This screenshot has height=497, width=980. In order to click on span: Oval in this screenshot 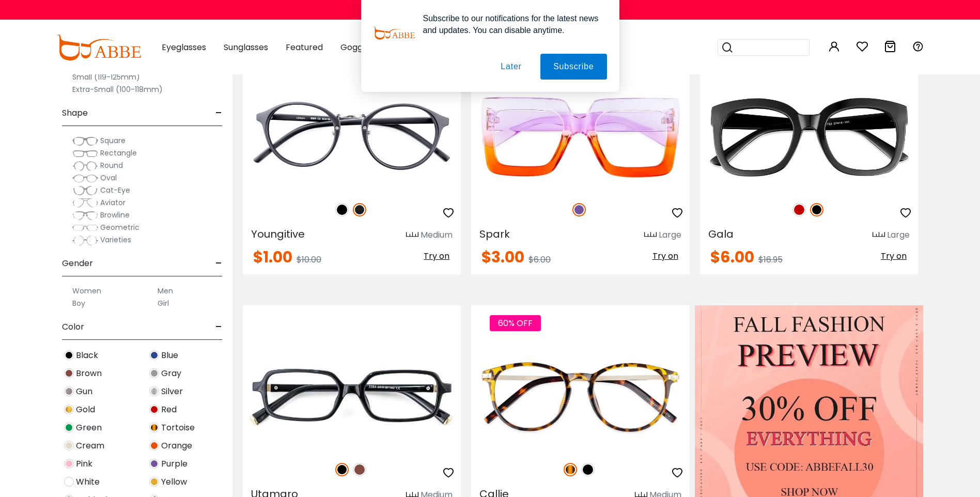, I will do `click(108, 178)`.